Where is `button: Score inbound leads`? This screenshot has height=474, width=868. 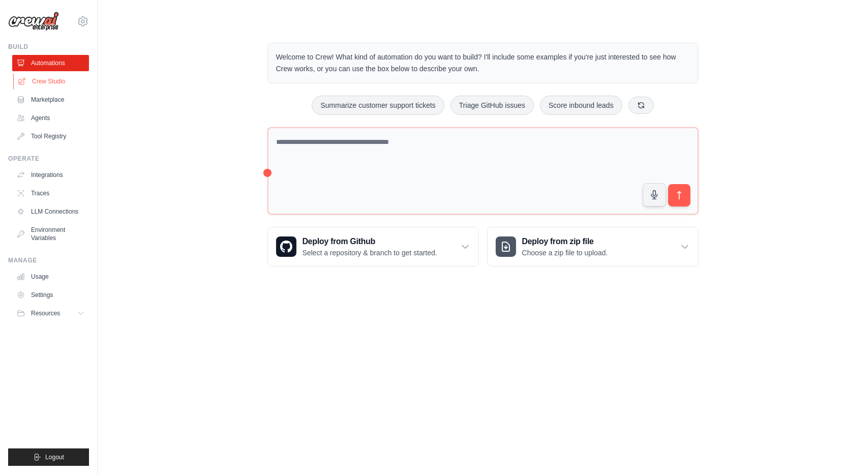
button: Score inbound leads is located at coordinates (582, 105).